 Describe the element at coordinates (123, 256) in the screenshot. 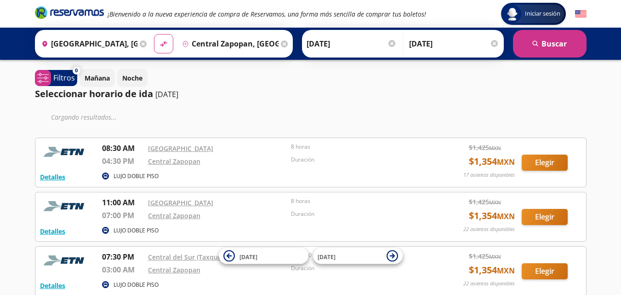

I see `p: 07:30 PM` at that location.